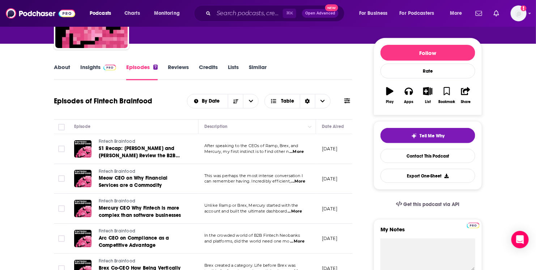  What do you see at coordinates (409, 96) in the screenshot?
I see `button: Apps` at bounding box center [409, 96].